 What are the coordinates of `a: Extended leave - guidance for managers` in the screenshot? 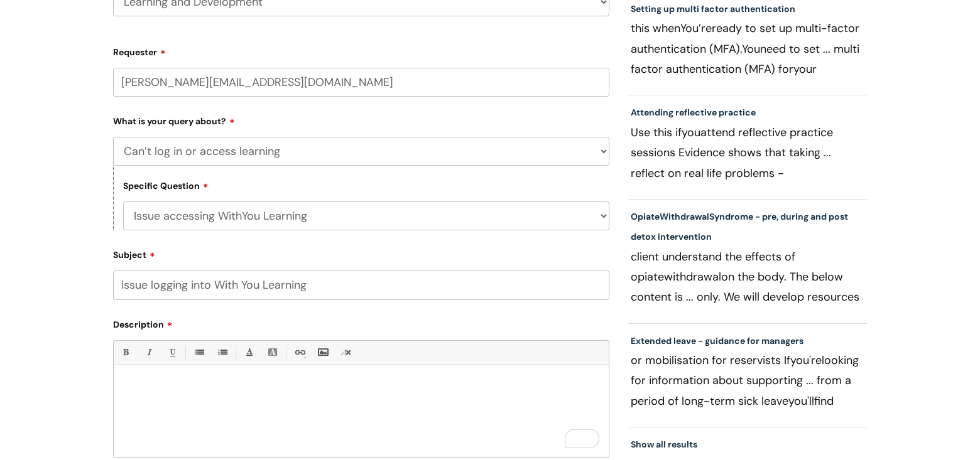 It's located at (717, 341).